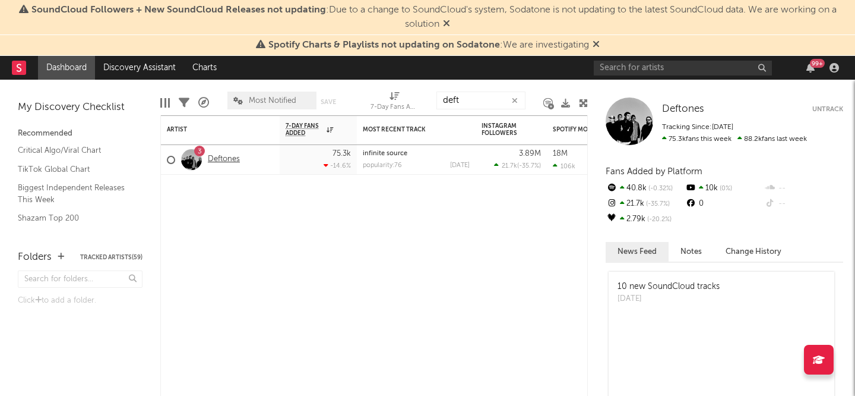 The image size is (855, 396). Describe the element at coordinates (429, 45) in the screenshot. I see `span: : We are investigating` at that location.